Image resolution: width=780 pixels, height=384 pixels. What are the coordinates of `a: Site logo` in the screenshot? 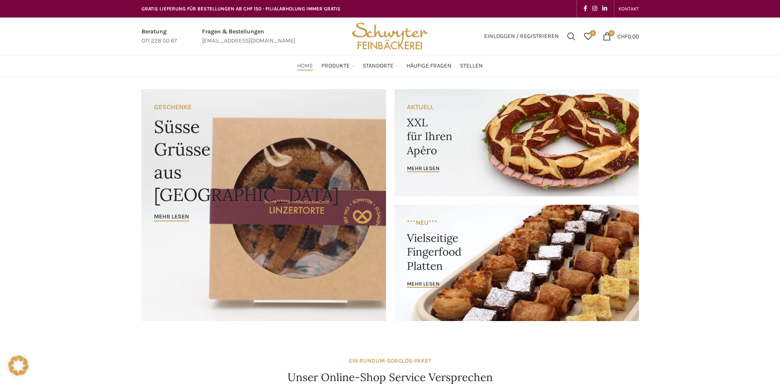 It's located at (390, 35).